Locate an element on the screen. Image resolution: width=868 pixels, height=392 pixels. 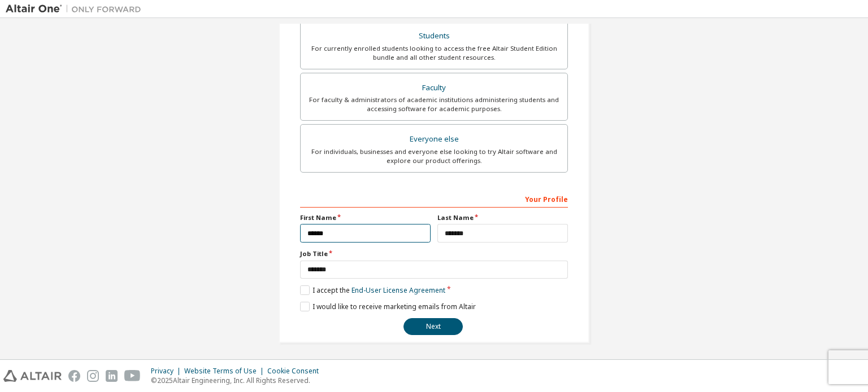
div: For faculty & administrators of academic institutions administering students and accessing softwa... is located at coordinates (434, 105).